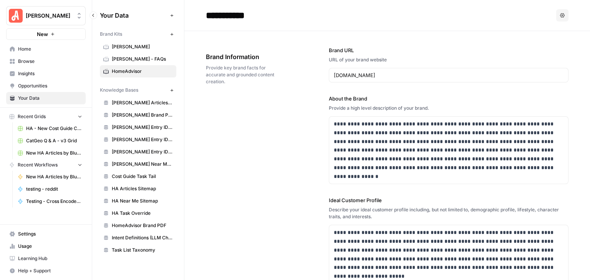 The height and width of the screenshot is (280, 590). Describe the element at coordinates (38, 165) in the screenshot. I see `span: Recent Workflows` at that location.